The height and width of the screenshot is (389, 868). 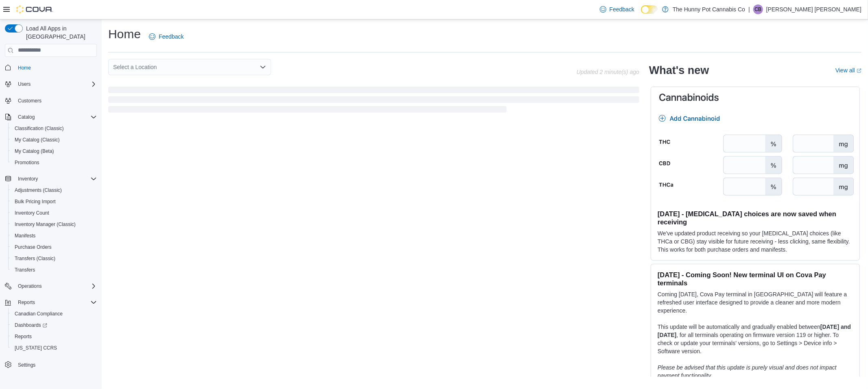 I want to click on a: View allExternal link, so click(x=848, y=70).